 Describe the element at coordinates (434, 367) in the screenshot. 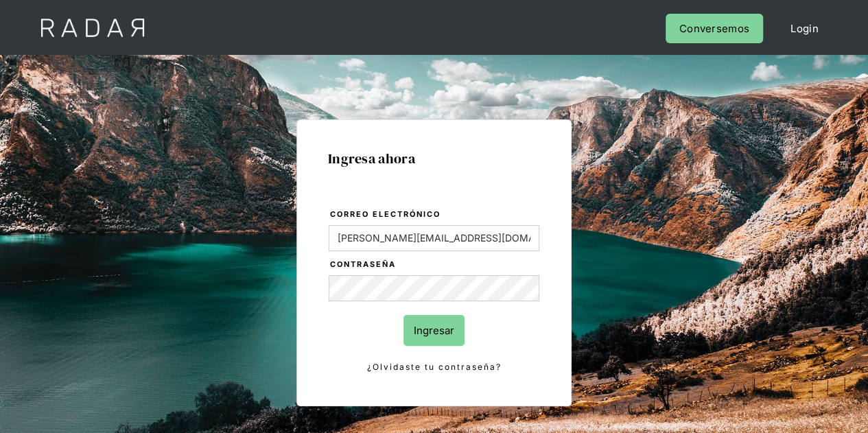

I see `a: ¿Olvidaste tu contraseña?` at that location.